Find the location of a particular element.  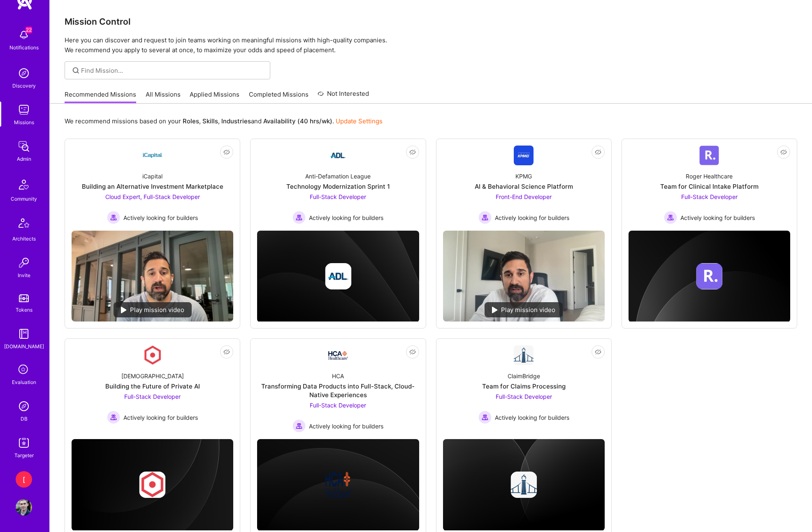

div: Evaluation is located at coordinates (24, 382).